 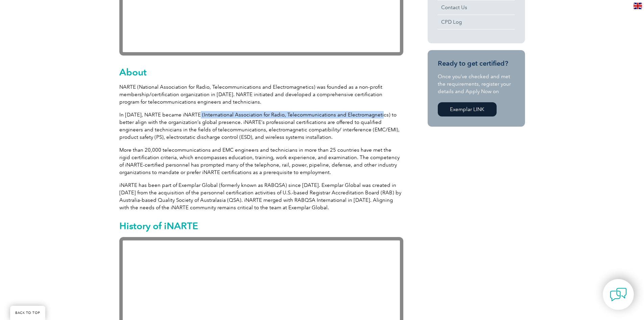 What do you see at coordinates (261, 94) in the screenshot?
I see `p: NARTE (National Association for Radio, Telecommunications and Electromagnetics) was founded as a ...` at bounding box center [261, 94].